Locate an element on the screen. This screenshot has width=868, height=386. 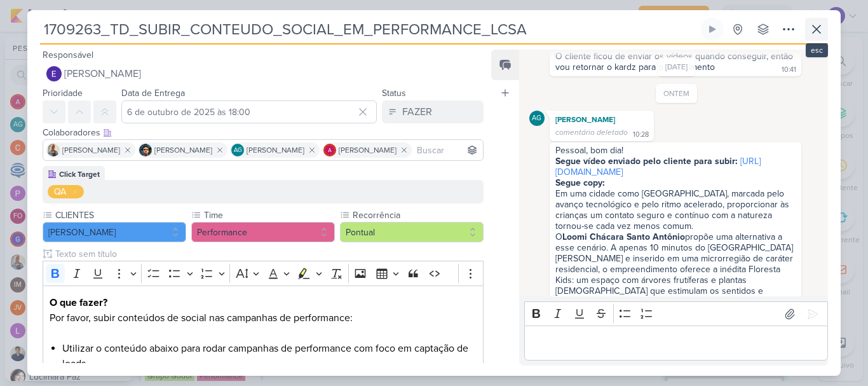
label: Prioridade is located at coordinates (62, 93).